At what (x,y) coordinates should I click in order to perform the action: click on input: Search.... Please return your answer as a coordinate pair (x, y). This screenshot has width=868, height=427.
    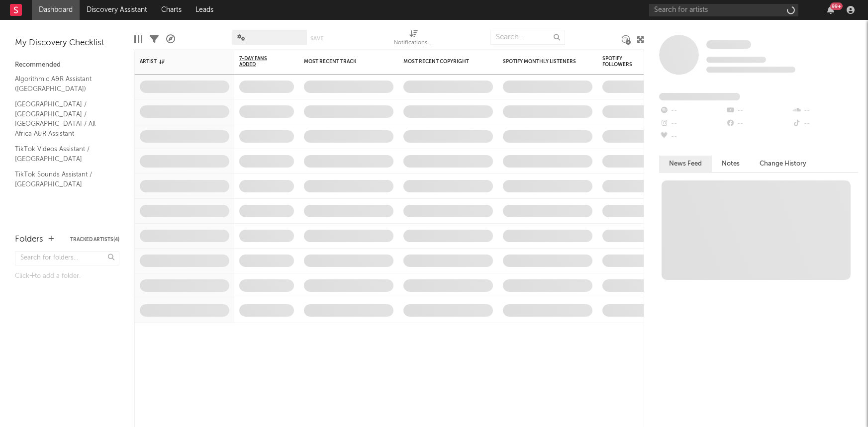
    Looking at the image, I should click on (527, 37).